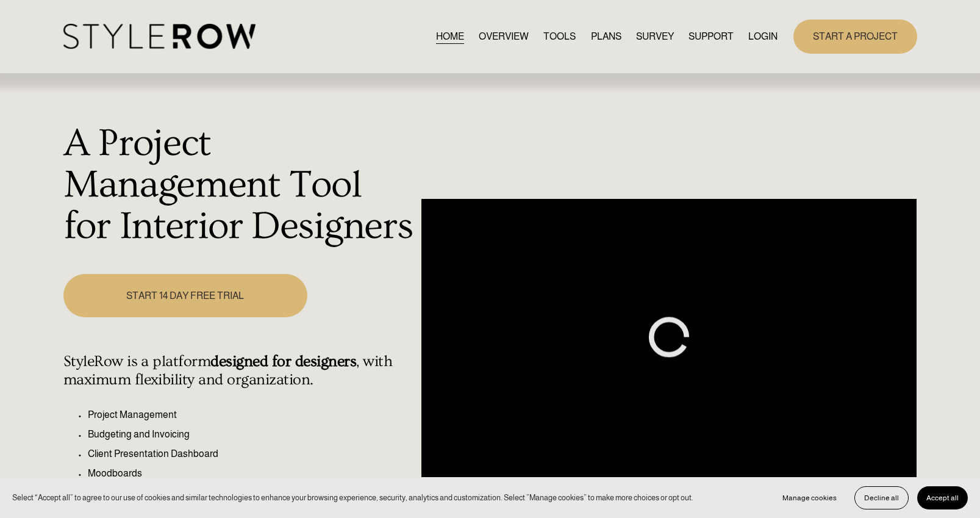 The height and width of the screenshot is (518, 980). Describe the element at coordinates (450, 36) in the screenshot. I see `a: HOME` at that location.